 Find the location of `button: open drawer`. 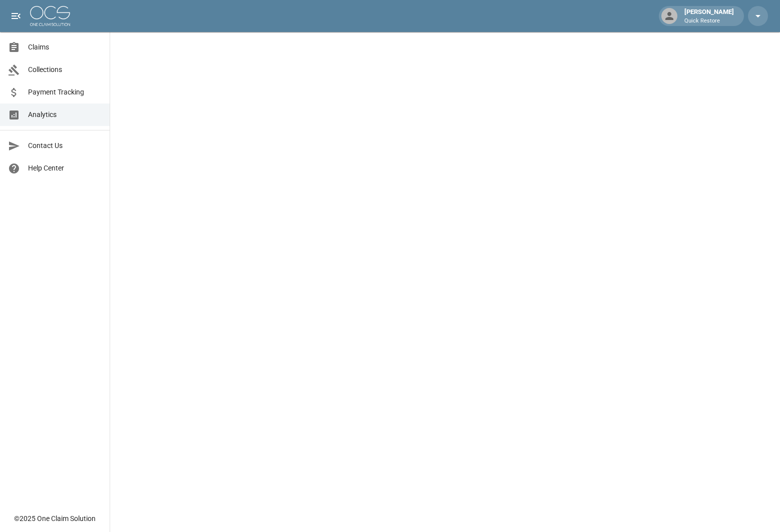

button: open drawer is located at coordinates (16, 16).